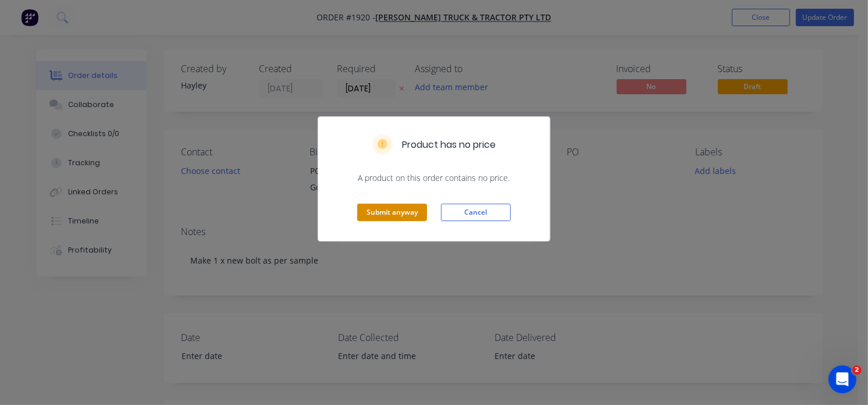 This screenshot has width=868, height=405. What do you see at coordinates (857, 370) in the screenshot?
I see `span: 2` at bounding box center [857, 370].